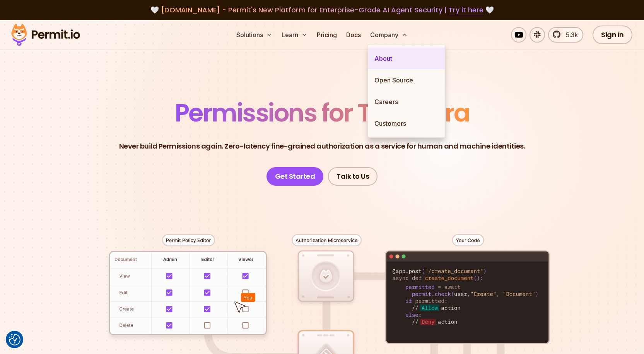 The height and width of the screenshot is (354, 644). What do you see at coordinates (566, 35) in the screenshot?
I see `a: 5.3k` at bounding box center [566, 35].